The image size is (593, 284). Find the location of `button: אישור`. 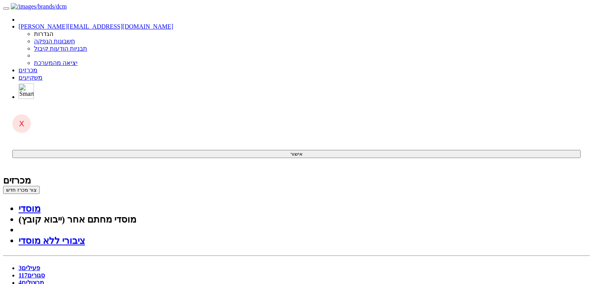

button: אישור is located at coordinates (296, 154).